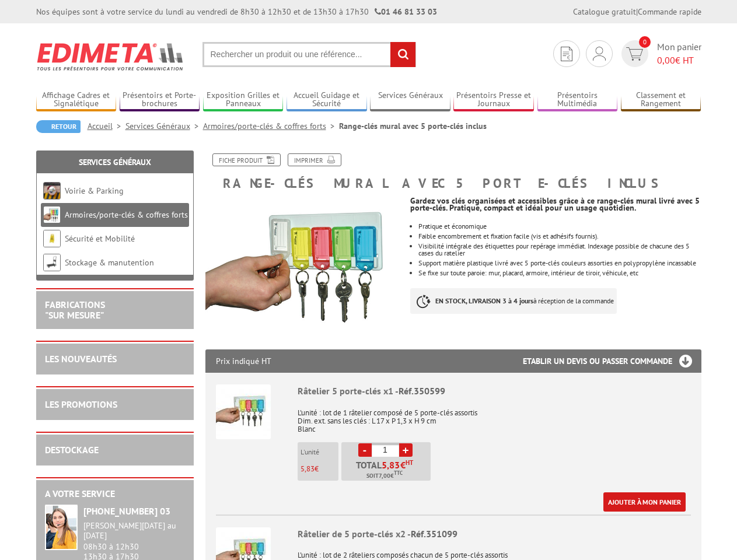 Image resolution: width=737 pixels, height=560 pixels. Describe the element at coordinates (559, 236) in the screenshot. I see `li: Faible encombrement et fixation facile (vis et adhésifs fournis).` at that location.